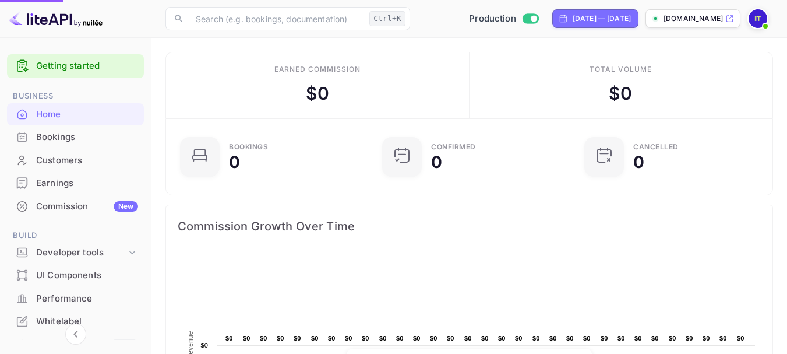 This screenshot has width=787, height=354. What do you see at coordinates (75, 320) in the screenshot?
I see `a: Whitelabel` at bounding box center [75, 320].